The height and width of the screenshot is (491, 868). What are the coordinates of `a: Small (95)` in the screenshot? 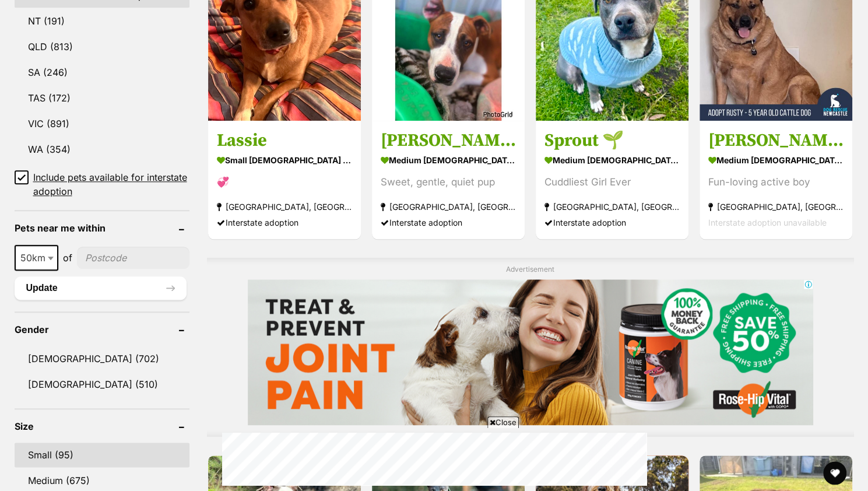 It's located at (102, 455).